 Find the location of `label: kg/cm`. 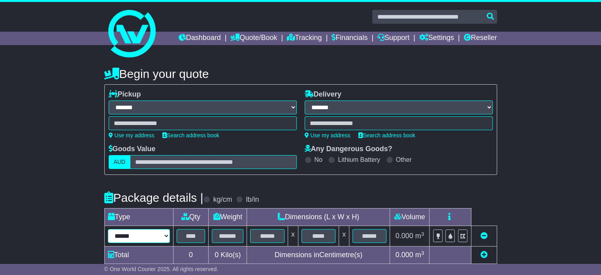

label: kg/cm is located at coordinates (223, 200).